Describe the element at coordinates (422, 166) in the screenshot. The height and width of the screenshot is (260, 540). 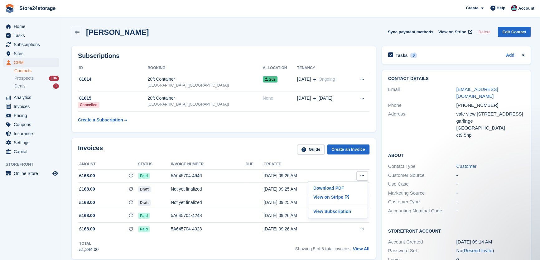
I see `div: Contact Type` at that location.